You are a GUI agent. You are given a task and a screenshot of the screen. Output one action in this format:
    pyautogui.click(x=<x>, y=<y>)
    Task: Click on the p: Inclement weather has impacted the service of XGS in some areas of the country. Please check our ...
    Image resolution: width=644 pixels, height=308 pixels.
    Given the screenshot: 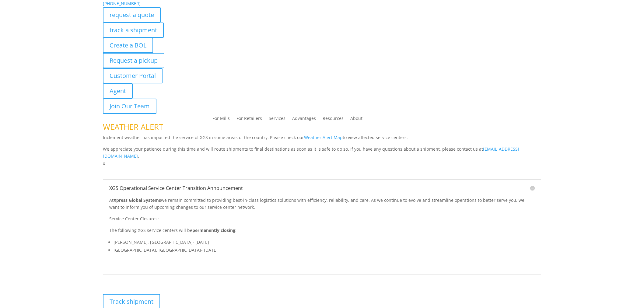 What is the action you would take?
    pyautogui.click(x=322, y=139)
    